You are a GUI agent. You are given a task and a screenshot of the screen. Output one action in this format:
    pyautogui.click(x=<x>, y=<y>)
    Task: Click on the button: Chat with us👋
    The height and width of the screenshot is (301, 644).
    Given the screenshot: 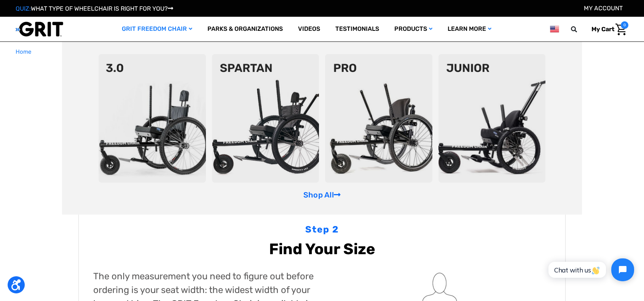 What is the action you would take?
    pyautogui.click(x=37, y=18)
    